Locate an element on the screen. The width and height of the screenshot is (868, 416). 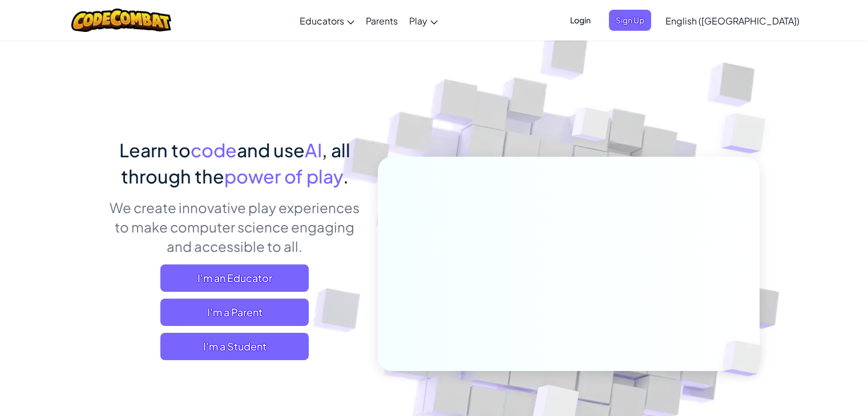
span: I'm a Student is located at coordinates (235, 346).